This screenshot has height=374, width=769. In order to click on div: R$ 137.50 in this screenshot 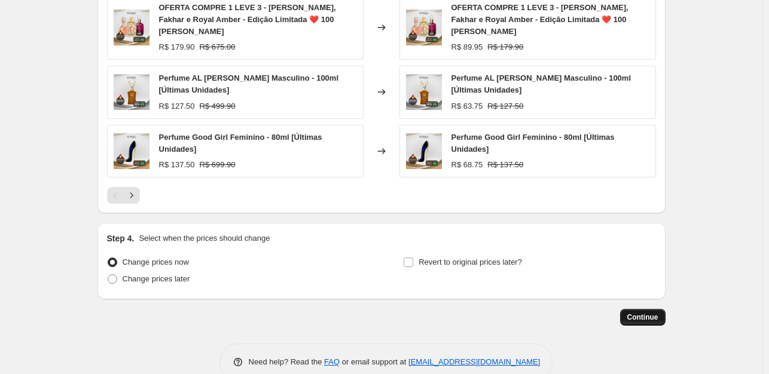, I will do `click(177, 165)`.